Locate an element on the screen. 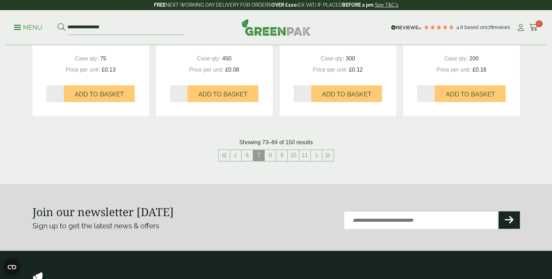  i: Cart is located at coordinates (533, 28).